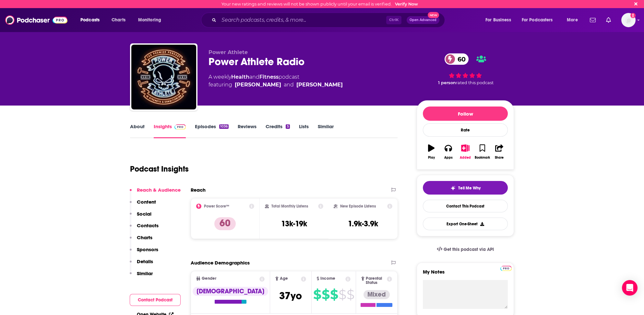  Describe the element at coordinates (431, 158) in the screenshot. I see `div: Play` at that location.